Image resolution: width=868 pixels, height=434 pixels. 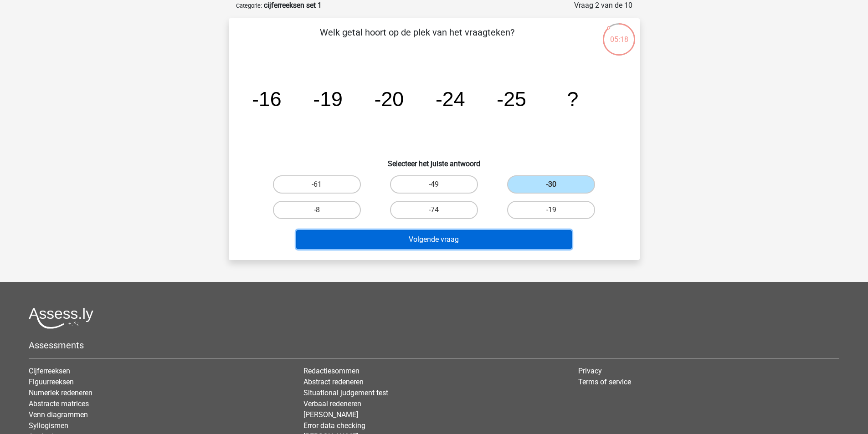 What do you see at coordinates (417, 39) in the screenshot?
I see `p: Welk getal hoort op de plek van het vraagteken?` at bounding box center [417, 39].